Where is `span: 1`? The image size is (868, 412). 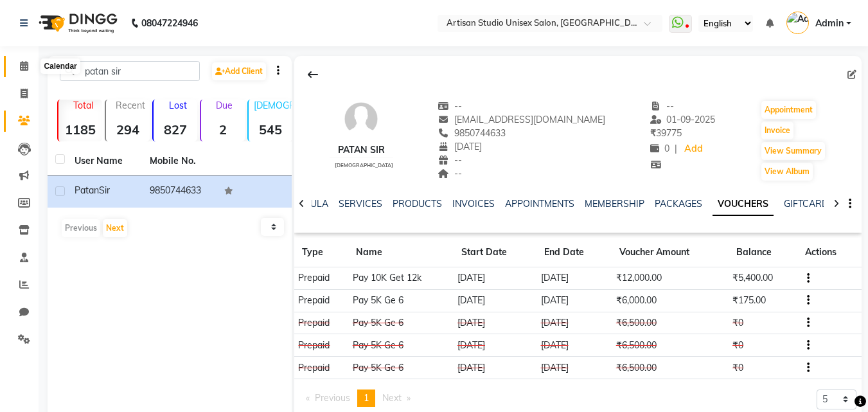
span: 1 is located at coordinates (366, 398).